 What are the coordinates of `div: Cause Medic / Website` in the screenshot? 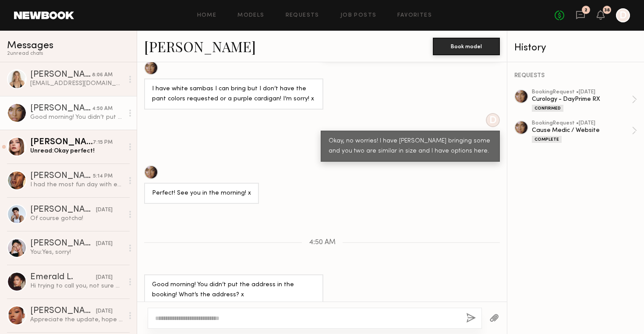 It's located at (582, 130).